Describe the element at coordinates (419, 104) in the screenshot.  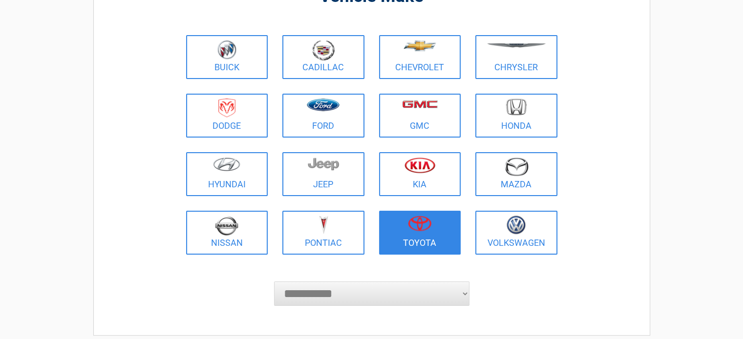
I see `img: gmc` at that location.